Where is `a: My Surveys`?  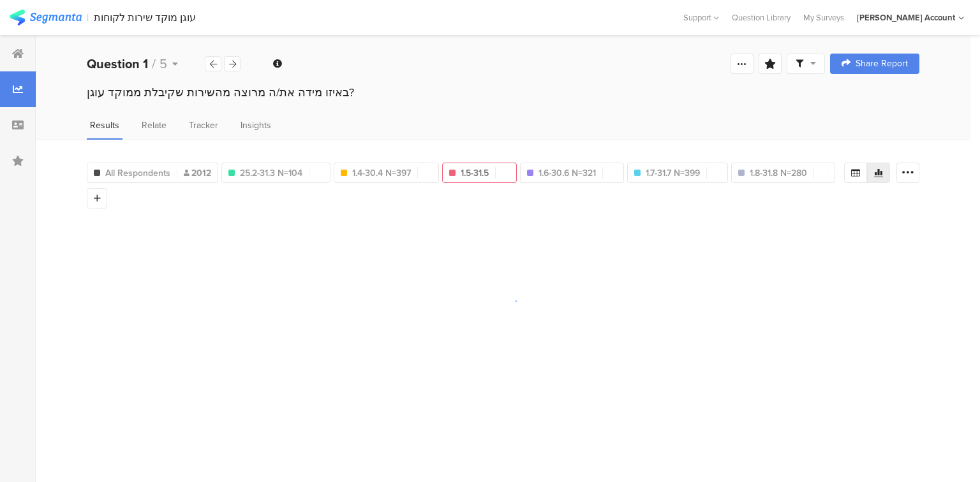
a: My Surveys is located at coordinates (824, 17).